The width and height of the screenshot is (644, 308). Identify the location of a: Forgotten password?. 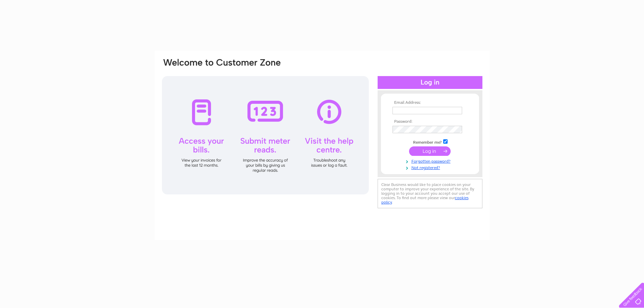
(431, 161).